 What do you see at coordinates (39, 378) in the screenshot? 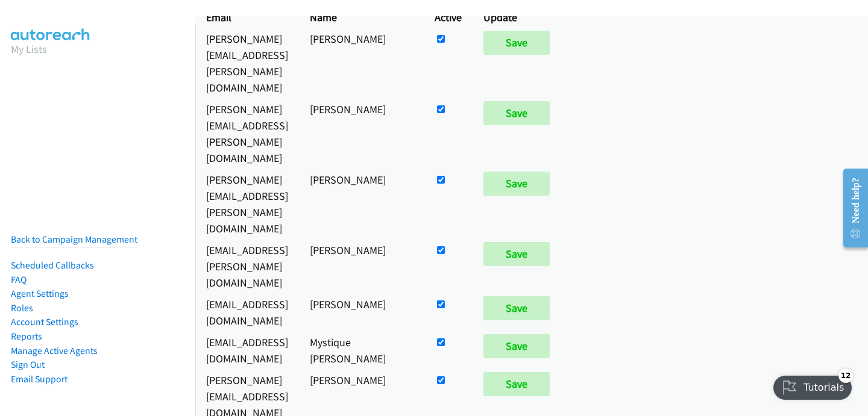
I see `a: Email Support` at bounding box center [39, 378].